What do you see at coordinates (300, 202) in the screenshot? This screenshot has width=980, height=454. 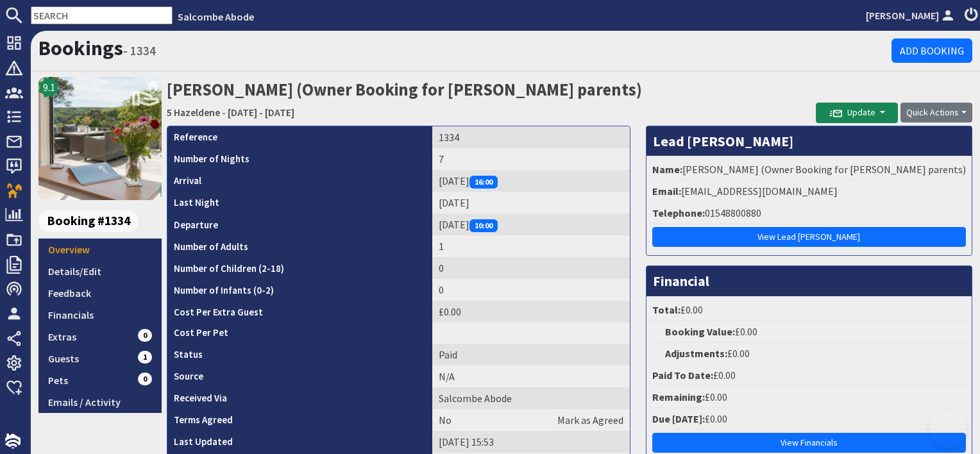 I see `th: Last Night` at bounding box center [300, 202].